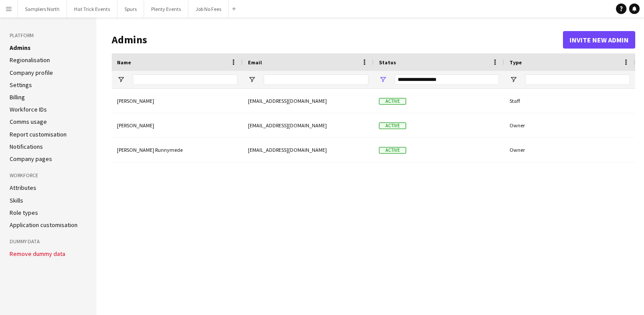 The height and width of the screenshot is (315, 644). What do you see at coordinates (17, 97) in the screenshot?
I see `a: Billing` at bounding box center [17, 97].